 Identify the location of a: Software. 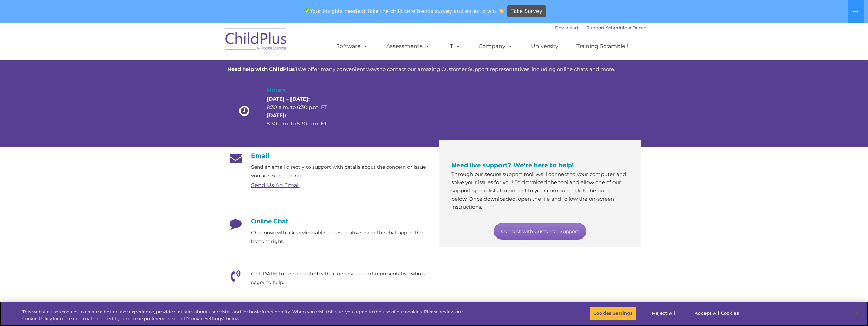
(352, 47).